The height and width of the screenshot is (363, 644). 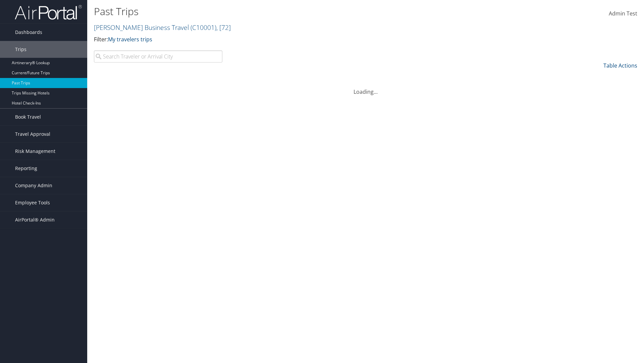 I want to click on span: Reporting, so click(x=26, y=168).